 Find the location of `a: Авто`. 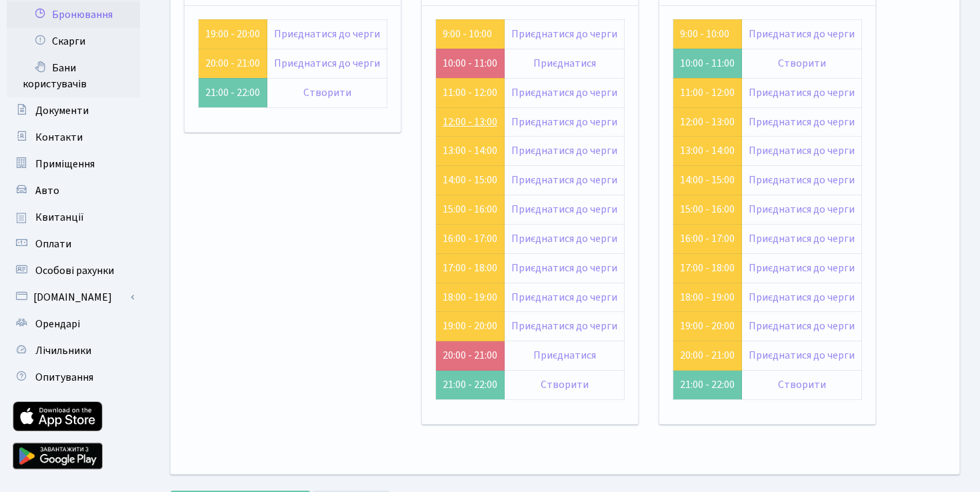

a: Авто is located at coordinates (74, 191).